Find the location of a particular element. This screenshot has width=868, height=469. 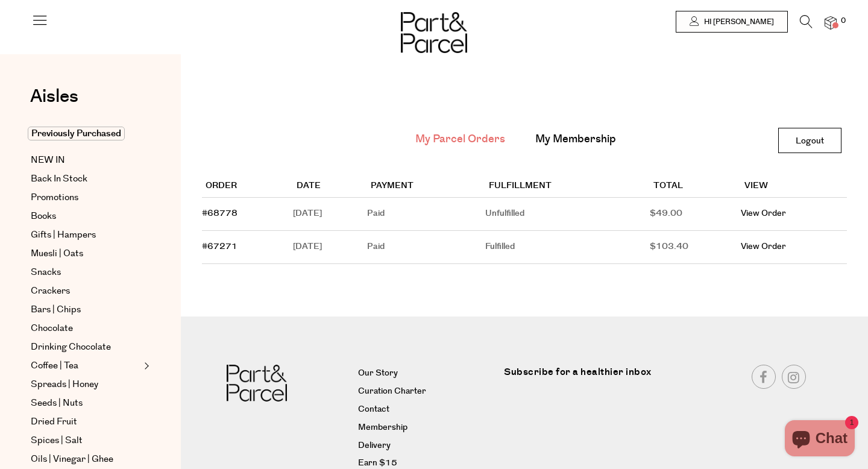

span: Snacks is located at coordinates (46, 272).